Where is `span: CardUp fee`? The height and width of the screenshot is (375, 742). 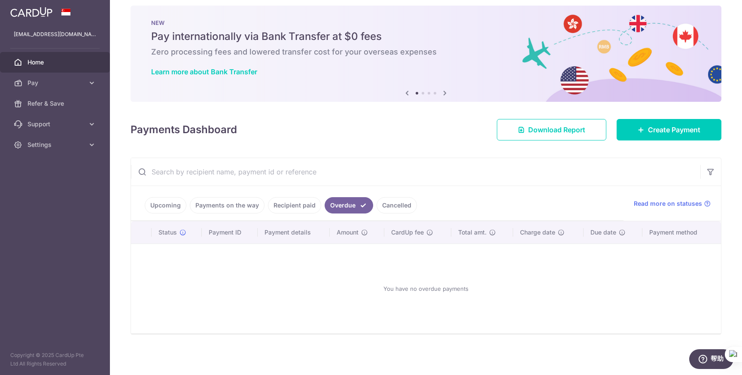
span: CardUp fee is located at coordinates (408, 232).